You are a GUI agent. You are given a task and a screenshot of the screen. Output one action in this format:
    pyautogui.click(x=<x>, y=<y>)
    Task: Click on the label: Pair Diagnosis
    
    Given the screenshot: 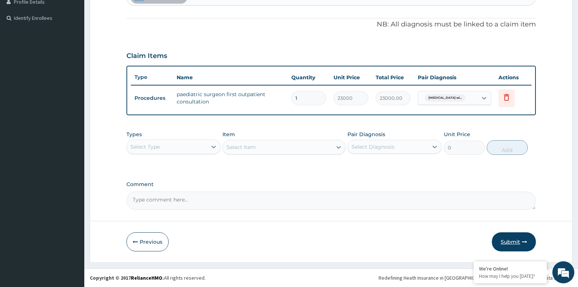 What is the action you would take?
    pyautogui.click(x=366, y=134)
    